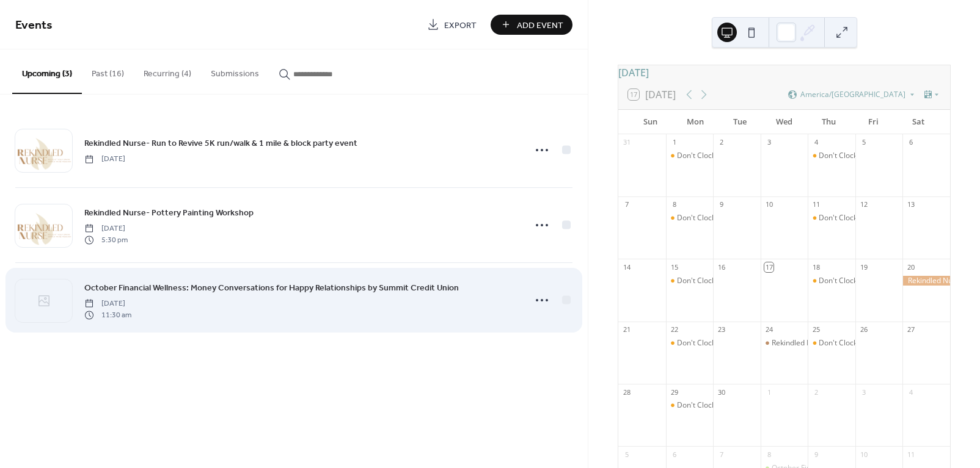 The height and width of the screenshot is (468, 980). Describe the element at coordinates (816, 330) in the screenshot. I see `div: 25` at that location.